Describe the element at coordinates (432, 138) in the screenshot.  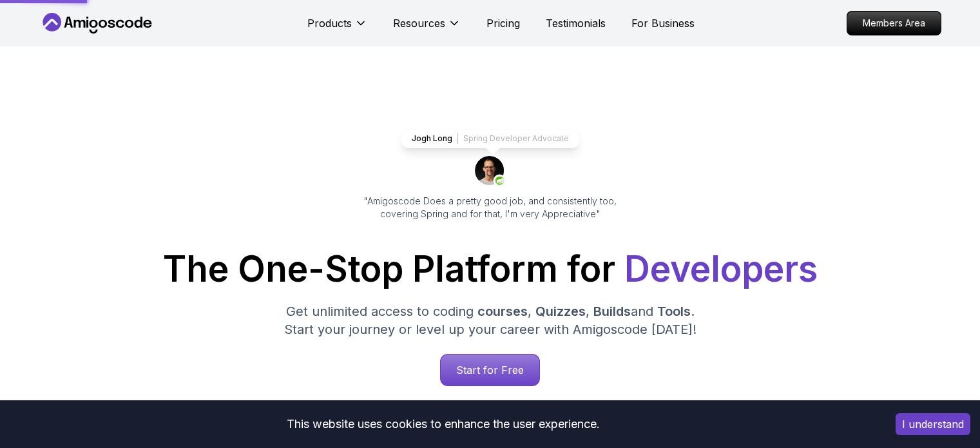
I see `p: Jogh Long` at that location.